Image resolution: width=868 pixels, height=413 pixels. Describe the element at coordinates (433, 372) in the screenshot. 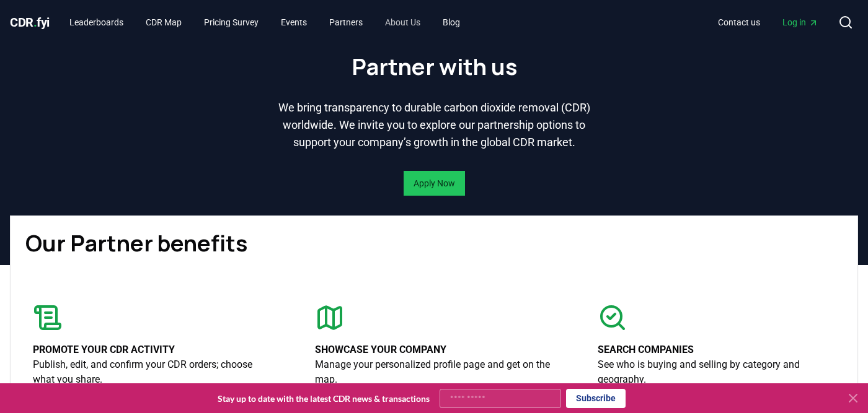

I see `p: Manage your personalized profile page and get on the map.` at that location.